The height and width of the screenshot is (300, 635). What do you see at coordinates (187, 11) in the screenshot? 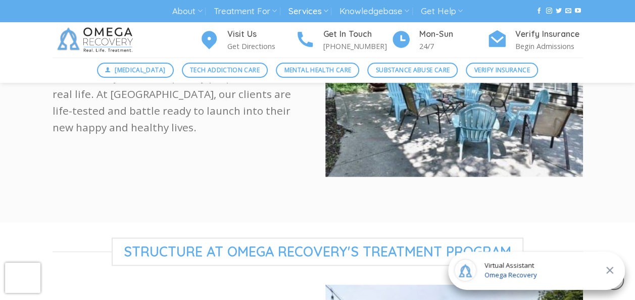
I see `a: About` at bounding box center [187, 11].